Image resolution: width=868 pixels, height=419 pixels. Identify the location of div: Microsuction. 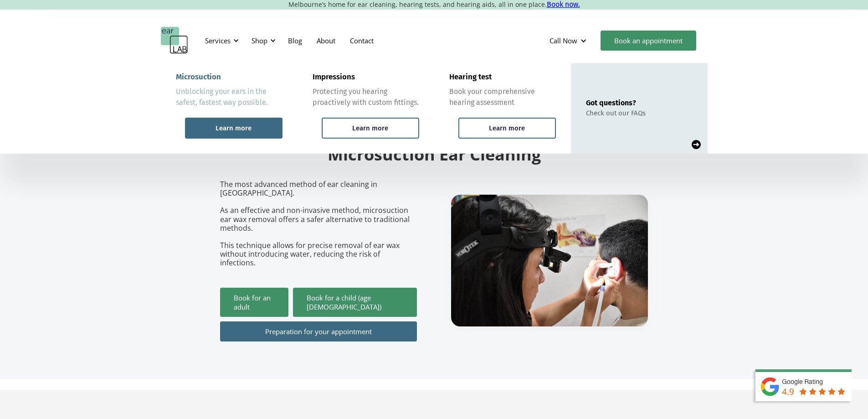
(198, 77).